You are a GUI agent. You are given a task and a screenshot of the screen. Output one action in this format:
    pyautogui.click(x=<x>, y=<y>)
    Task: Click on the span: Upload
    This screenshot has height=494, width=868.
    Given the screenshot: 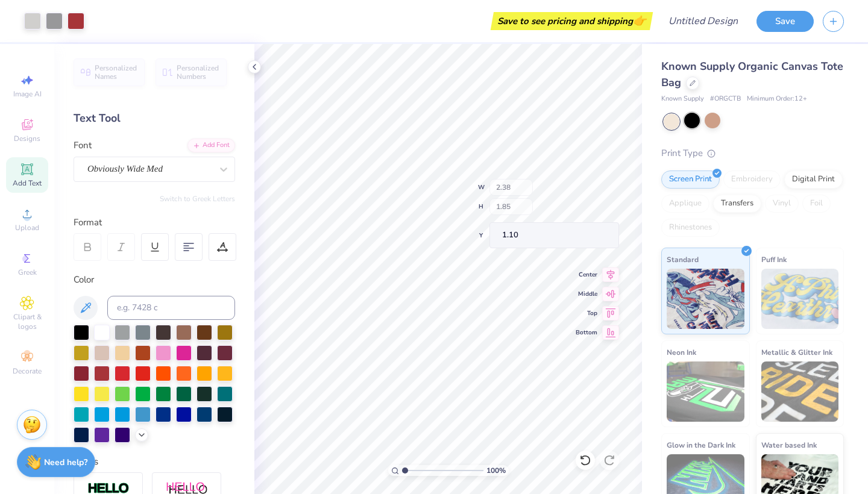 What is the action you would take?
    pyautogui.click(x=27, y=227)
    